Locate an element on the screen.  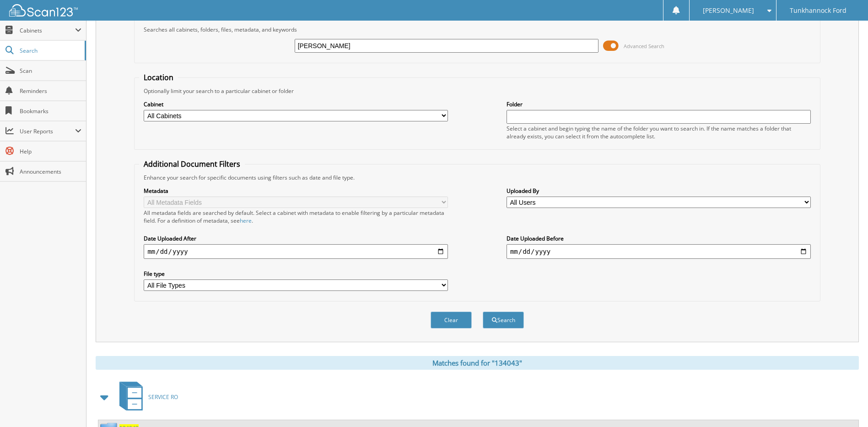
a: here is located at coordinates (246, 221).